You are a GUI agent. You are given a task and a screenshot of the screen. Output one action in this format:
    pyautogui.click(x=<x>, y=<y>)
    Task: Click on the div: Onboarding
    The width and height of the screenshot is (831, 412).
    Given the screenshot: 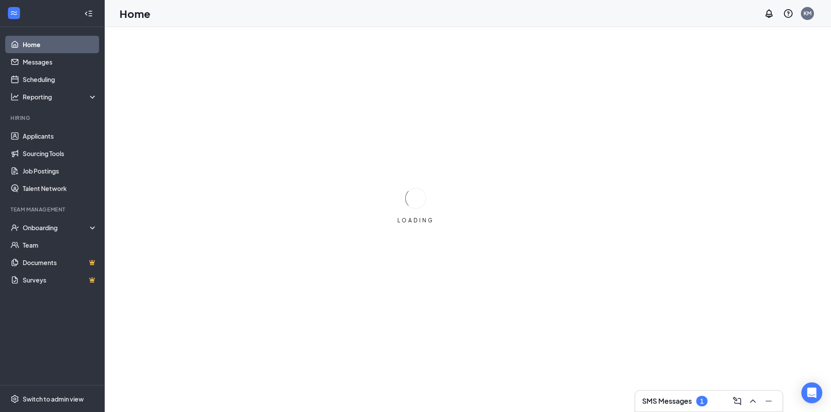 What is the action you would take?
    pyautogui.click(x=56, y=228)
    